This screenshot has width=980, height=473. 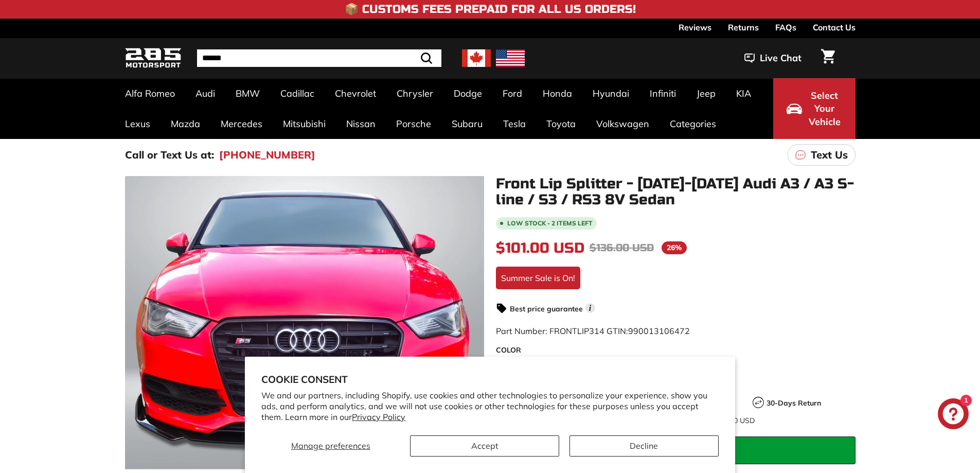 What do you see at coordinates (953, 415) in the screenshot?
I see `inbox-online-store-chat: Shopify online store chat` at bounding box center [953, 415].